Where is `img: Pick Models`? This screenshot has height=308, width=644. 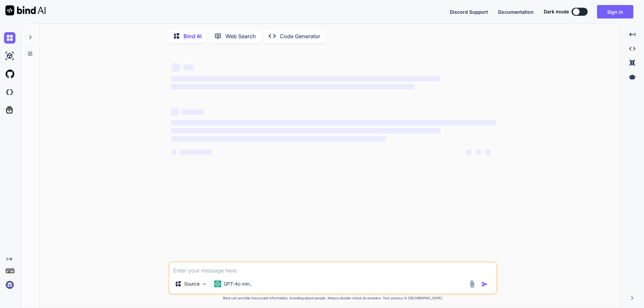
img: Pick Models is located at coordinates (204, 284).